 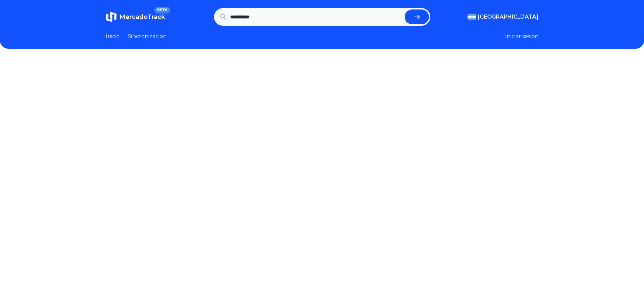 I want to click on a: Sincronizacion, so click(x=147, y=37).